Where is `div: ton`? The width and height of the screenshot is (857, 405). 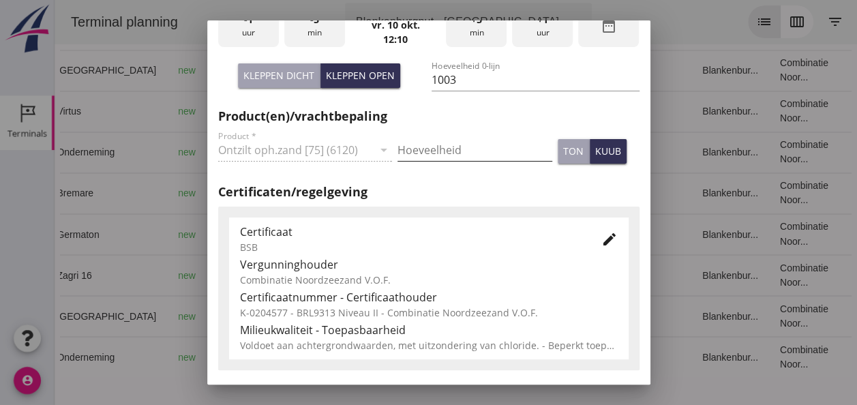
div: ton is located at coordinates (573, 151).